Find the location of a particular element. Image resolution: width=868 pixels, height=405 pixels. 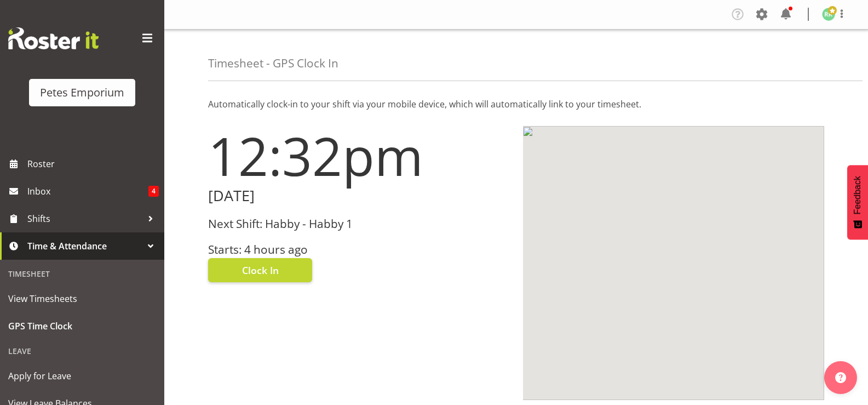

div: Timesheet is located at coordinates (82, 273).